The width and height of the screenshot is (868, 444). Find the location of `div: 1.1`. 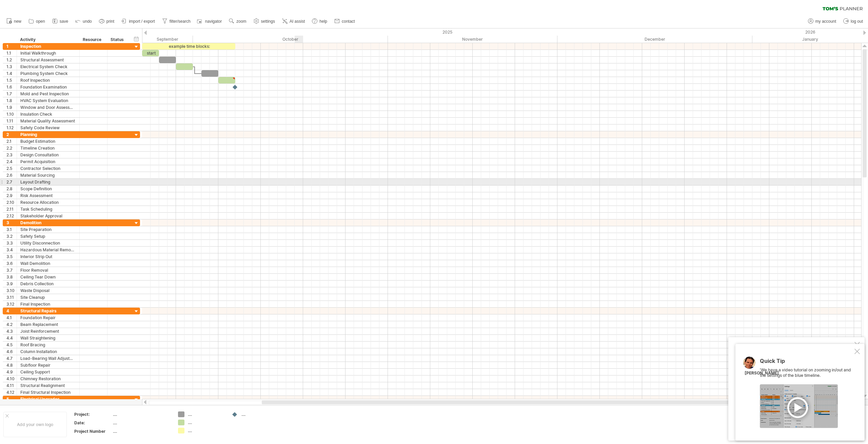

div: 1.1 is located at coordinates (12, 53).